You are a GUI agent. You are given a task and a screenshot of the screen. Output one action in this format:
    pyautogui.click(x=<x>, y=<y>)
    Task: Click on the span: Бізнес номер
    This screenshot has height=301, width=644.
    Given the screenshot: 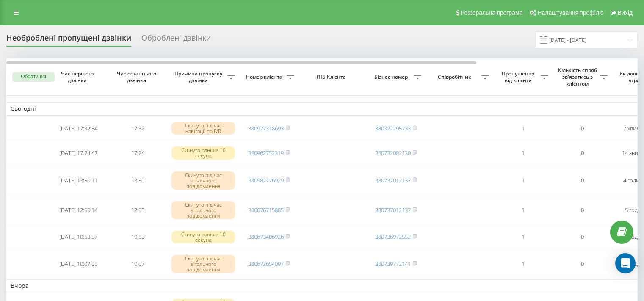 What is the action you would take?
    pyautogui.click(x=392, y=77)
    